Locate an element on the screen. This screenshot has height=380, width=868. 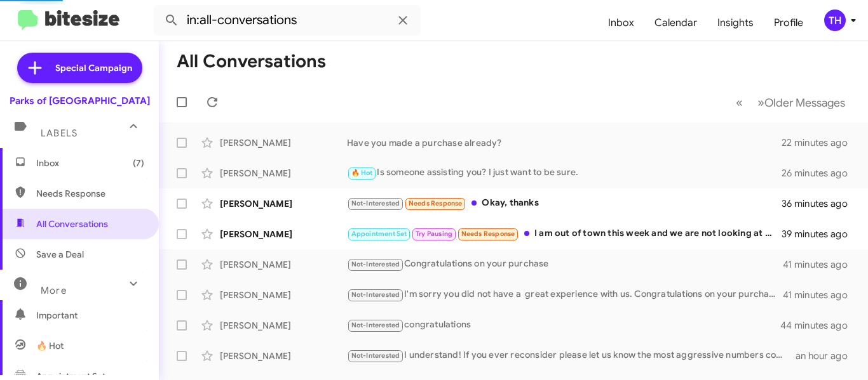
div: Is someone assisting you? I just want to be sure. is located at coordinates (564, 172).